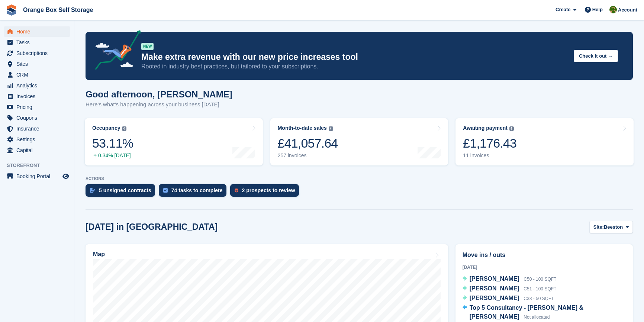 The image size is (644, 322). What do you see at coordinates (598, 10) in the screenshot?
I see `span: Help` at bounding box center [598, 10].